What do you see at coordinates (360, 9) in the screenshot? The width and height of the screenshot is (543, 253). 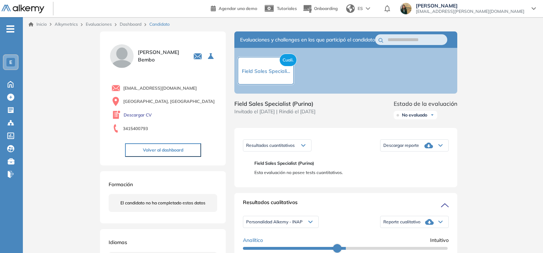 I see `span: ES` at bounding box center [360, 9].